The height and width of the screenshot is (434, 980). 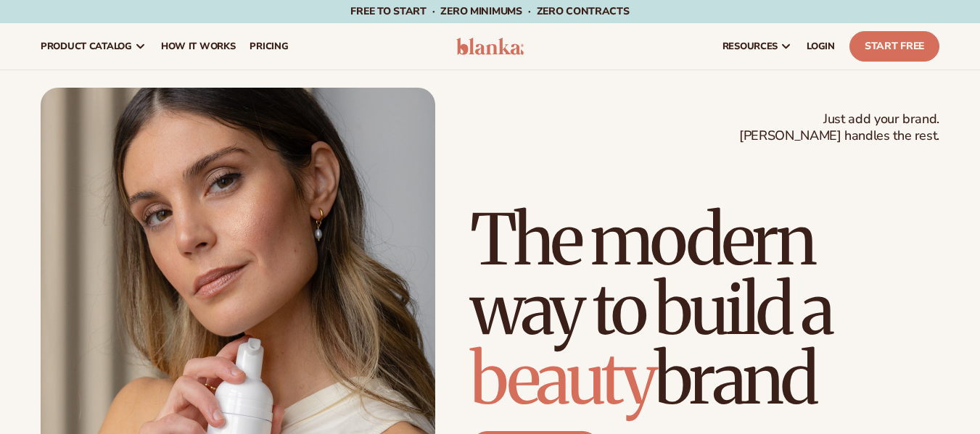 I want to click on span: How It Works, so click(x=198, y=47).